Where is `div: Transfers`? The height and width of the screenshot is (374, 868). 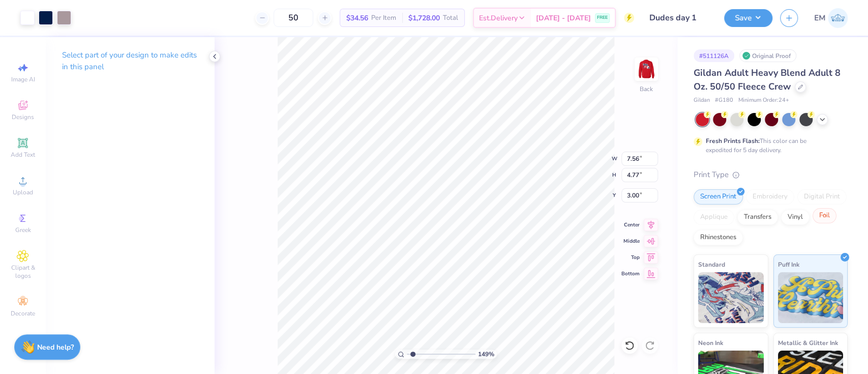
div: Transfers is located at coordinates (758, 217).